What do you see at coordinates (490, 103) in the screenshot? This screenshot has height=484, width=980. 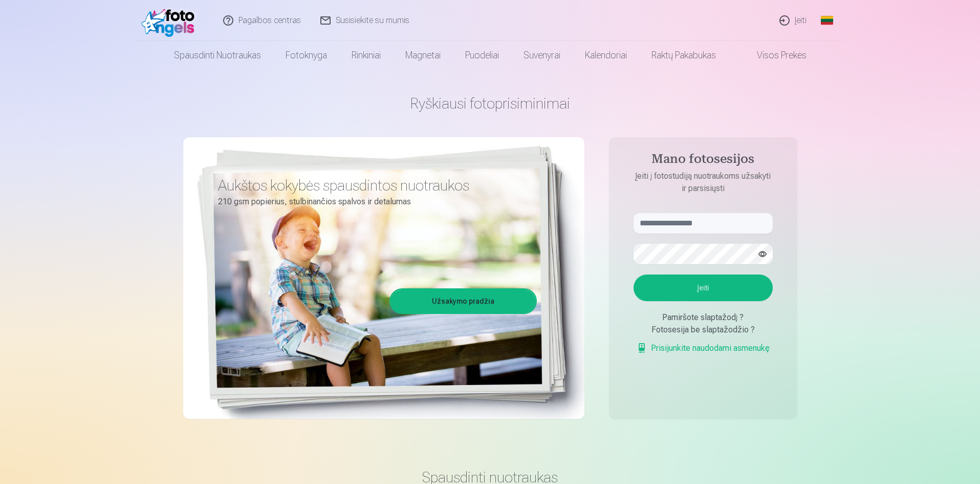 I see `h1: Ryškiausi fotoprisiminimai` at bounding box center [490, 103].